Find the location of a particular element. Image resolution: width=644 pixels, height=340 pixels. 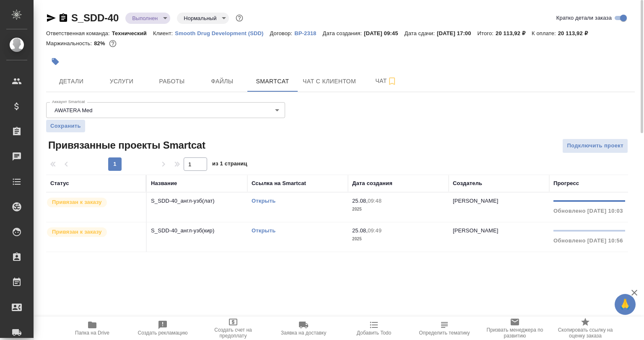

p: Договор: is located at coordinates (282, 33).